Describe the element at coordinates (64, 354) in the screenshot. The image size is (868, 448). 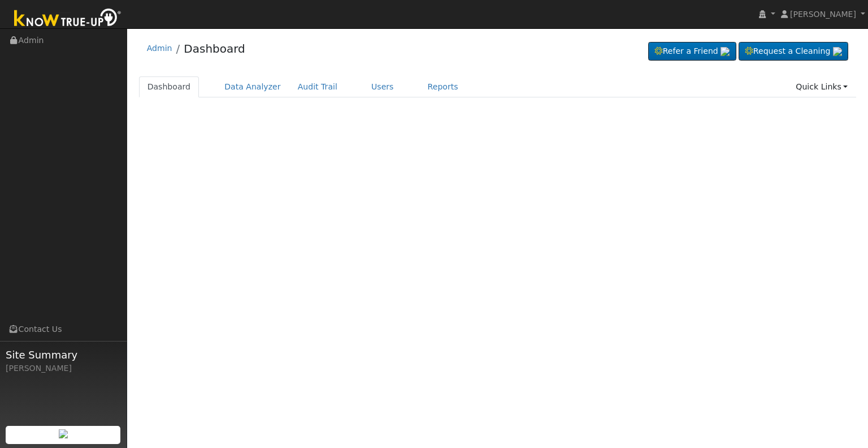
I see `span: Site Summary` at that location.